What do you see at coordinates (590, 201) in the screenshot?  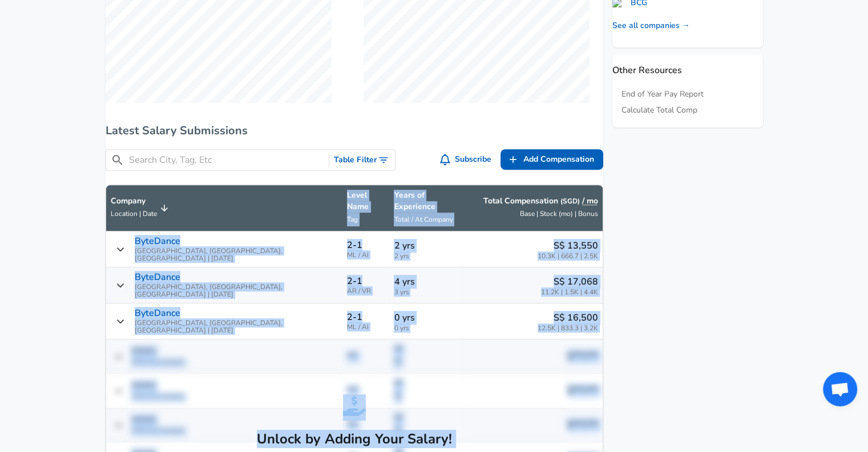 I see `button: / mo` at bounding box center [590, 201].